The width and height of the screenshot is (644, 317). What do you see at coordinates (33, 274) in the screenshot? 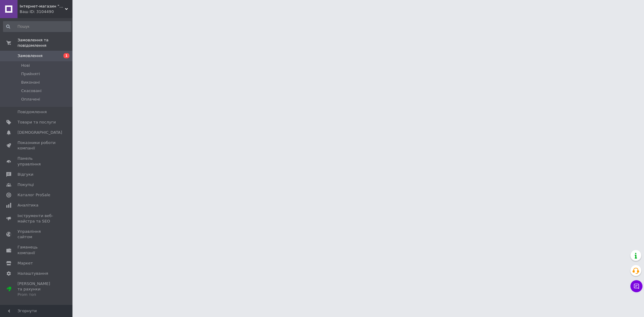
I see `span: Налаштування` at bounding box center [33, 274].